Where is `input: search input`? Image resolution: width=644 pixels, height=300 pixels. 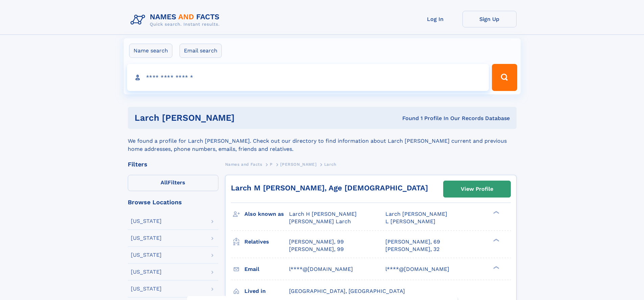 input: search input is located at coordinates (308, 78).